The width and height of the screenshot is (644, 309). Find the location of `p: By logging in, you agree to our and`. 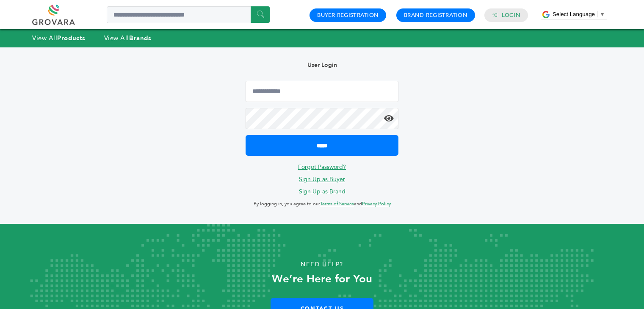

p: By logging in, you agree to our and is located at coordinates (322, 204).